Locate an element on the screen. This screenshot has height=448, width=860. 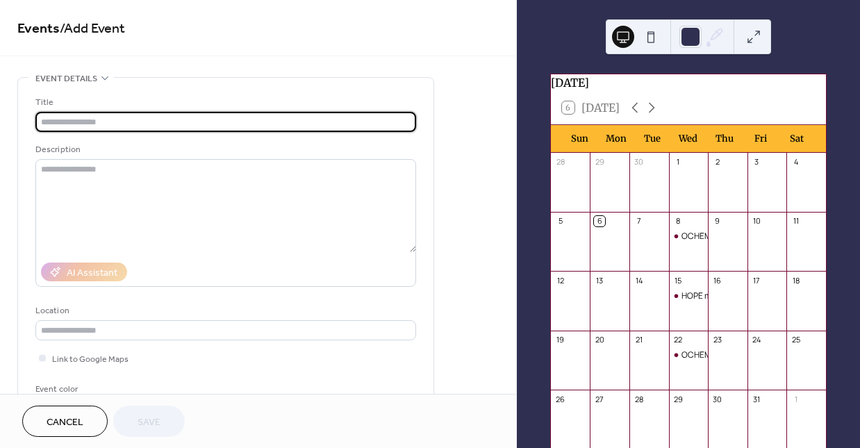
div: 3 is located at coordinates (756, 162).